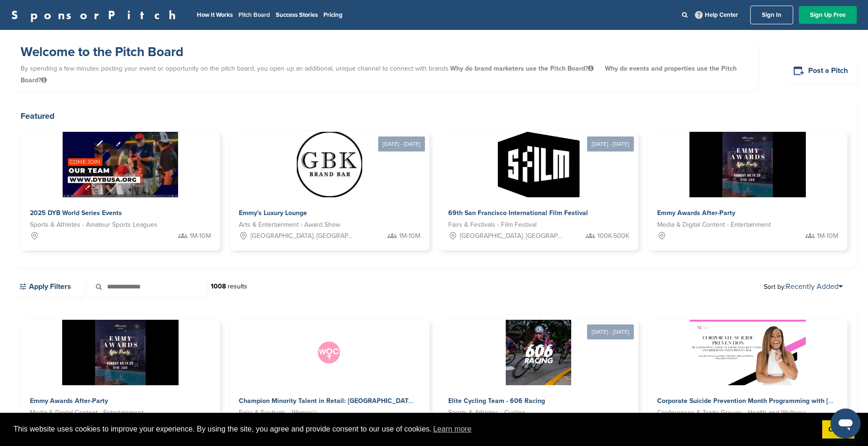 Image resolution: width=868 pixels, height=446 pixels. What do you see at coordinates (803, 286) in the screenshot?
I see `span: Sort by:` at bounding box center [803, 286].